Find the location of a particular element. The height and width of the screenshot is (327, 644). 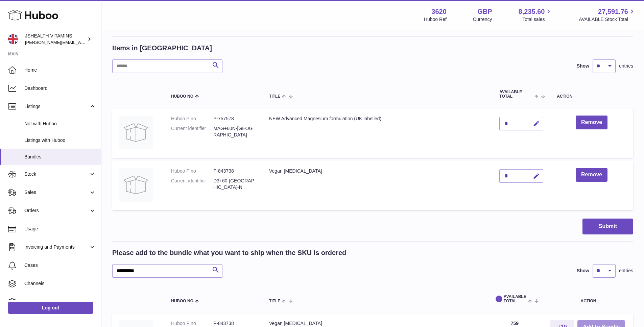

span: Not with Huboo is located at coordinates (60, 123).